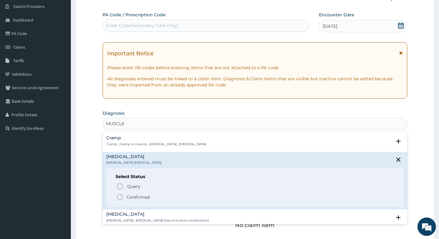 This screenshot has height=239, width=439. Describe the element at coordinates (142, 26) in the screenshot. I see `div: Enter Code(Secondary Care Only)` at that location.